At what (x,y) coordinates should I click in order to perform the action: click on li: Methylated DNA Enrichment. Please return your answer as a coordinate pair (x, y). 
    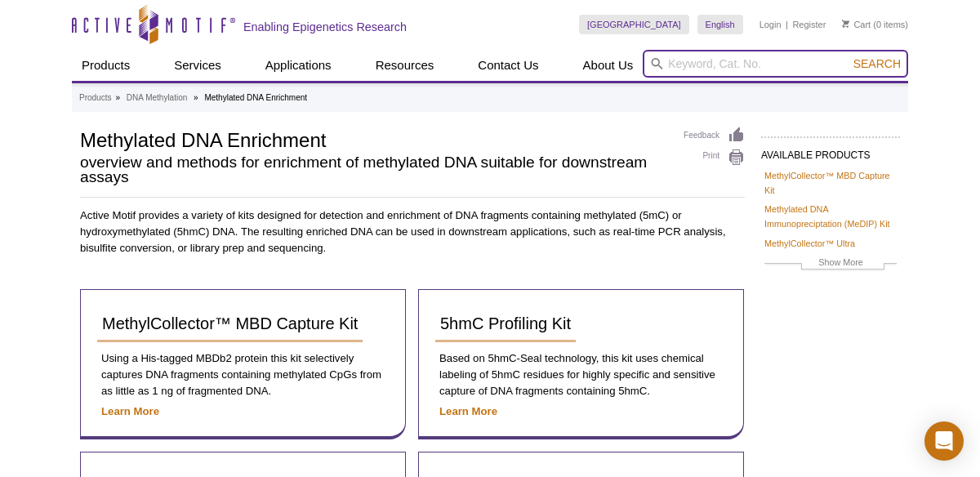
    Looking at the image, I should click on (255, 97).